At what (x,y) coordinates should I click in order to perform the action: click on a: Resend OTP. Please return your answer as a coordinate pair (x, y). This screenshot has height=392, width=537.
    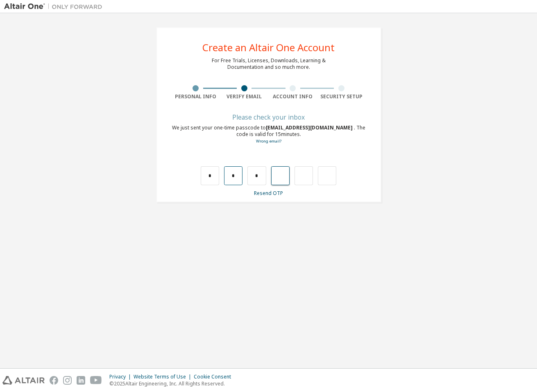
    Looking at the image, I should click on (268, 193).